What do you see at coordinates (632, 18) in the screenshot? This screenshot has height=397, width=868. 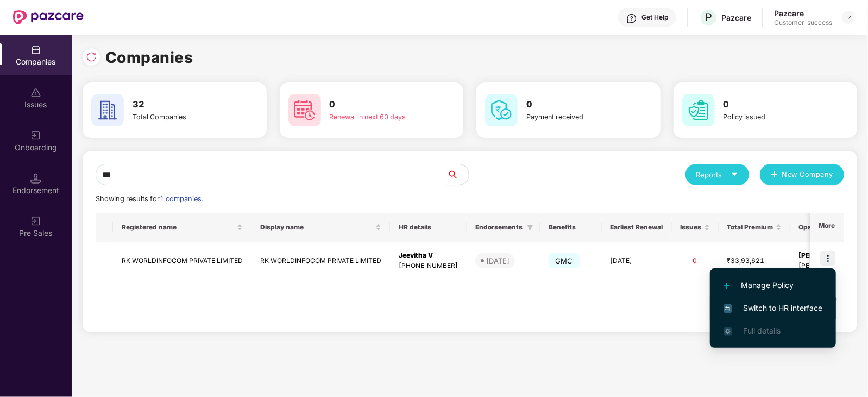 I see `img: svg+xml;base64,PHN2ZyBpZD0iSGVscC0zMngzMiIgeG1sbnM9Imh0dHA6Ly93d3cudzMub3JnLzIwMDAvc3ZnIiB3aWR0aD...` at bounding box center [632, 18].